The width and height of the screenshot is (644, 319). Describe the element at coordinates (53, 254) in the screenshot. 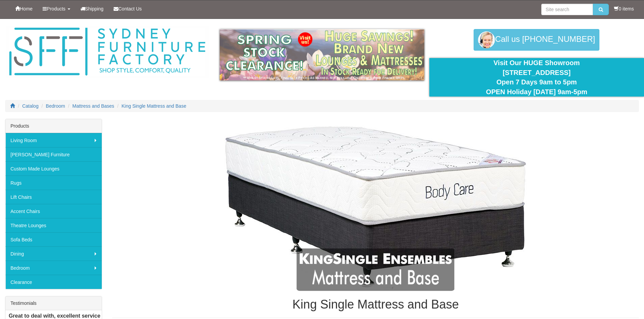

I see `a: Dining` at that location.